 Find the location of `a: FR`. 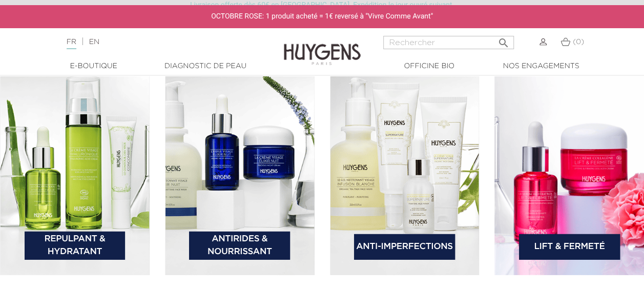

a: FR is located at coordinates (72, 44).